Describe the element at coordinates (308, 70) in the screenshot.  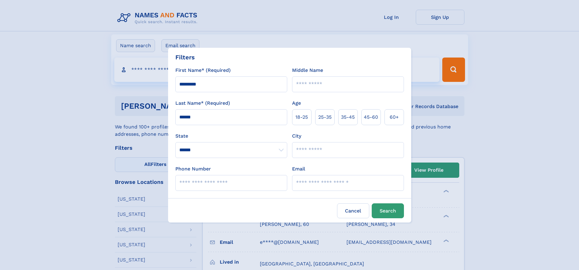
I see `label: Middle Name` at that location.